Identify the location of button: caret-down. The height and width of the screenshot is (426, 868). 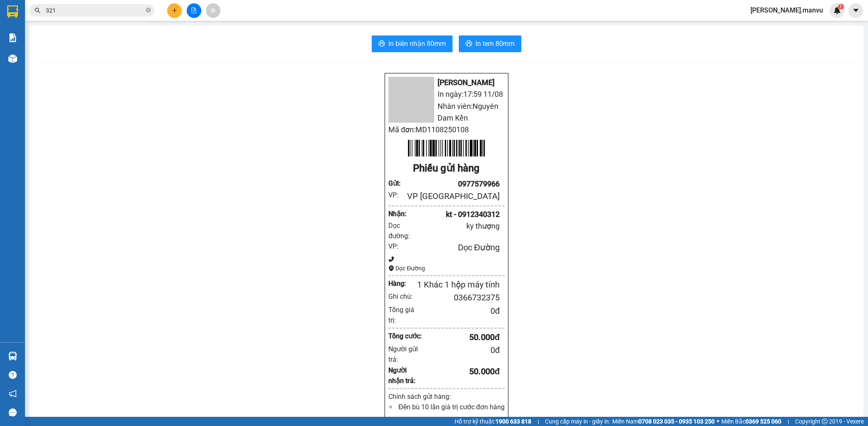
(856, 10).